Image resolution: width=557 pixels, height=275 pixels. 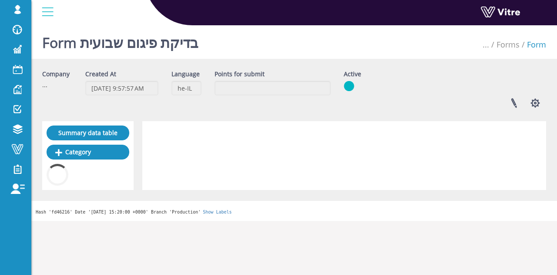 I want to click on label: Created At, so click(x=101, y=74).